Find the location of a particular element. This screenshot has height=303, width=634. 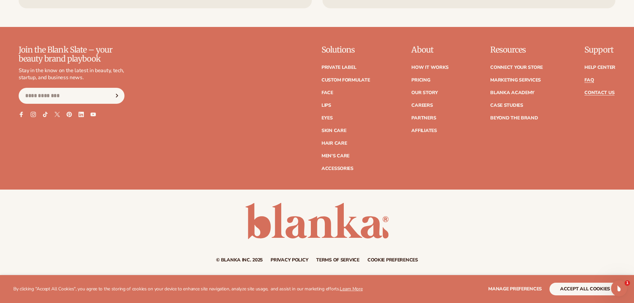

a: Terms of service is located at coordinates (338, 260).